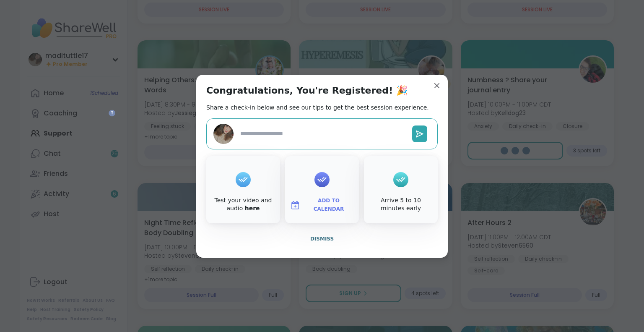 The width and height of the screenshot is (644, 332). Describe the element at coordinates (295, 205) in the screenshot. I see `img: ShareWell Logomark` at that location.